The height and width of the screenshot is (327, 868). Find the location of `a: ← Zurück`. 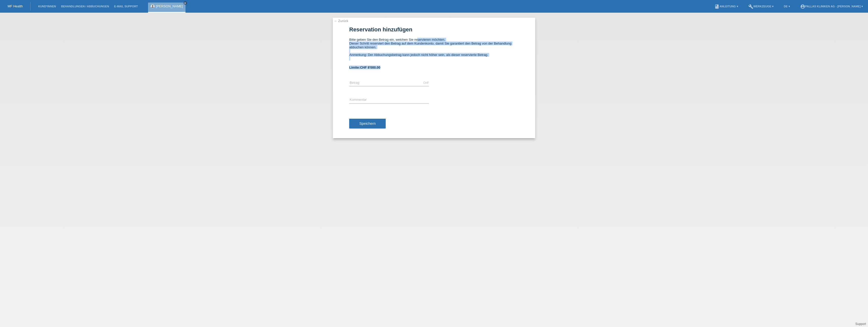

a: ← Zurück is located at coordinates (341, 21).